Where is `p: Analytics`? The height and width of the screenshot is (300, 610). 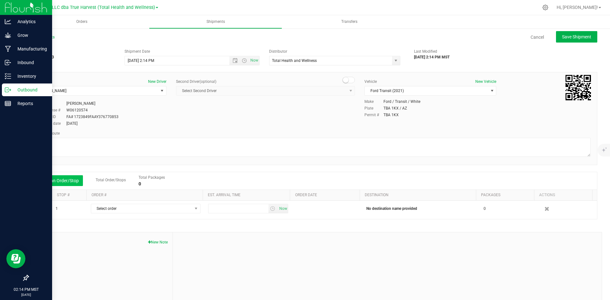 p: Analytics is located at coordinates (30, 22).